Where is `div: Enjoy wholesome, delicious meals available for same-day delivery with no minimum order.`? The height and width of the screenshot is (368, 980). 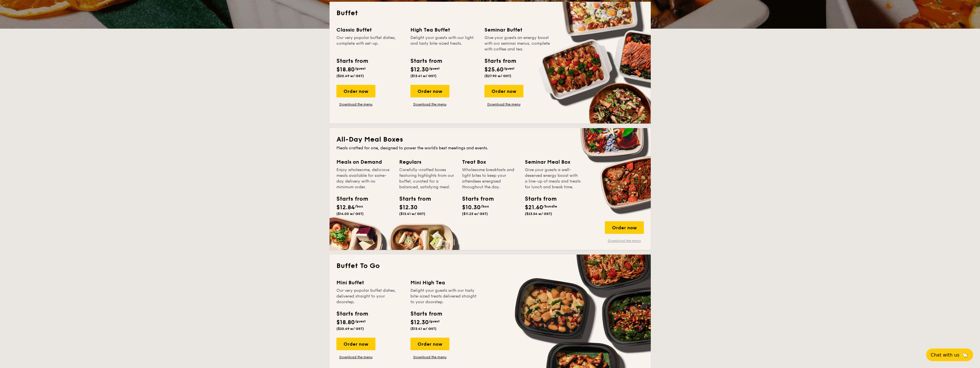 div: Enjoy wholesome, delicious meals available for same-day delivery with no minimum order. is located at coordinates (365, 179).